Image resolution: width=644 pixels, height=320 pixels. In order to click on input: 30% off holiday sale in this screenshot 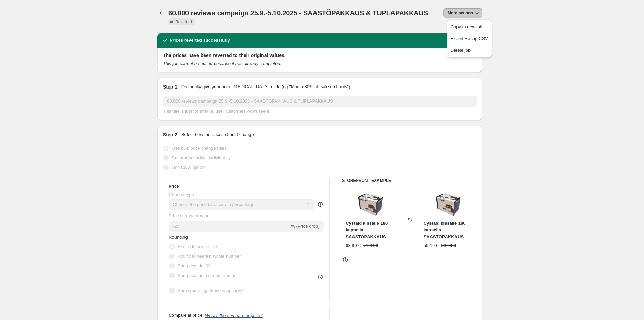, I will do `click(320, 102)`.